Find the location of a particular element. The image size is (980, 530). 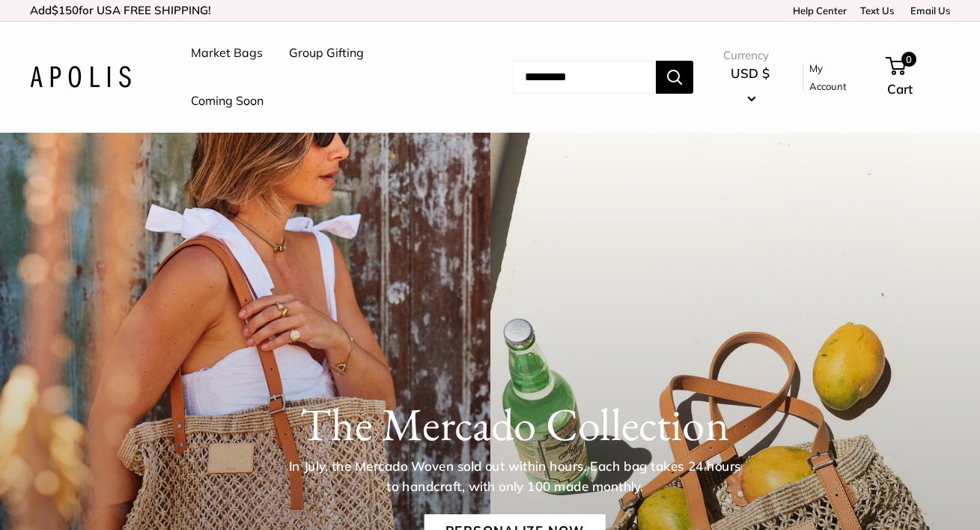

input: Search... is located at coordinates (584, 77).